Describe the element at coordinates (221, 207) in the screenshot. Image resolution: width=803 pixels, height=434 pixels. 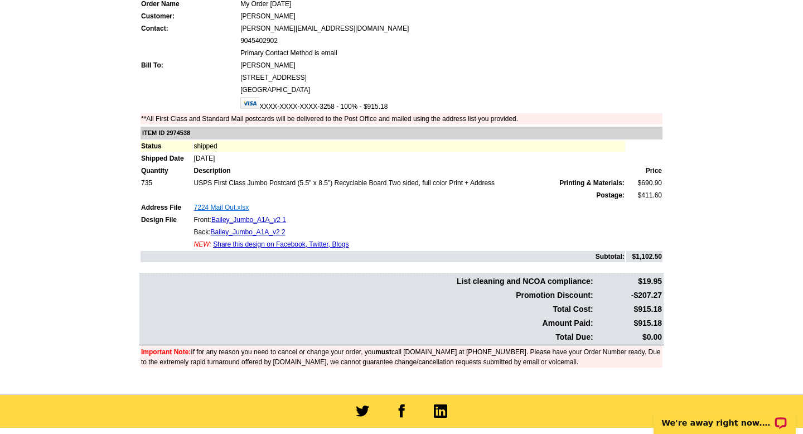
I see `a: 7224 Mail Out.xlsx` at that location.